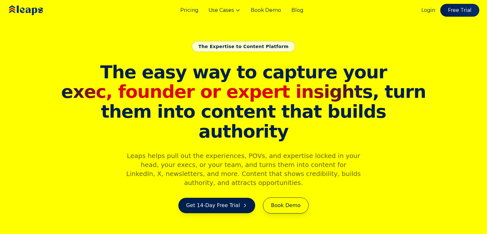 The height and width of the screenshot is (234, 487). I want to click on a: Blog, so click(297, 10).